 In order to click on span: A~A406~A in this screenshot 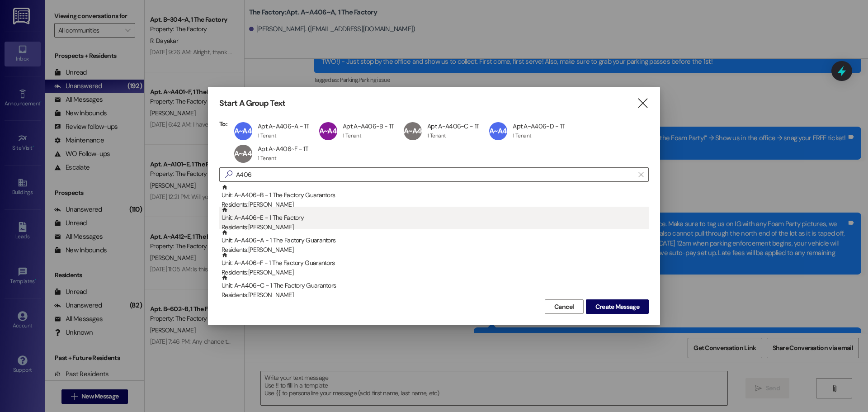, I will do `click(252, 131)`.